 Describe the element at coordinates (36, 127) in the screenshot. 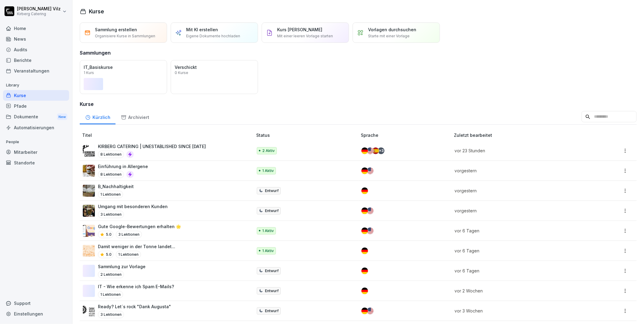

I see `div: Automatisierungen` at that location.